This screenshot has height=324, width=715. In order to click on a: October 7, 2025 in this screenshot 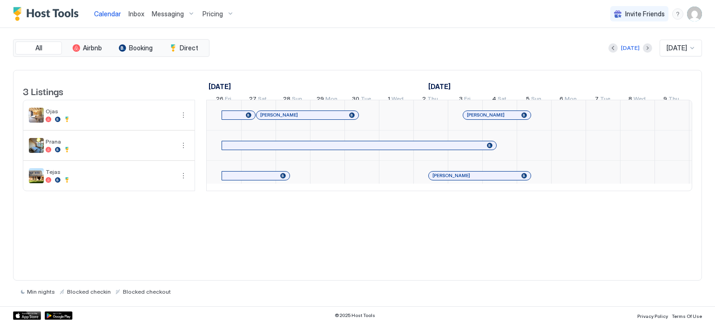, I will do `click(603, 100)`.